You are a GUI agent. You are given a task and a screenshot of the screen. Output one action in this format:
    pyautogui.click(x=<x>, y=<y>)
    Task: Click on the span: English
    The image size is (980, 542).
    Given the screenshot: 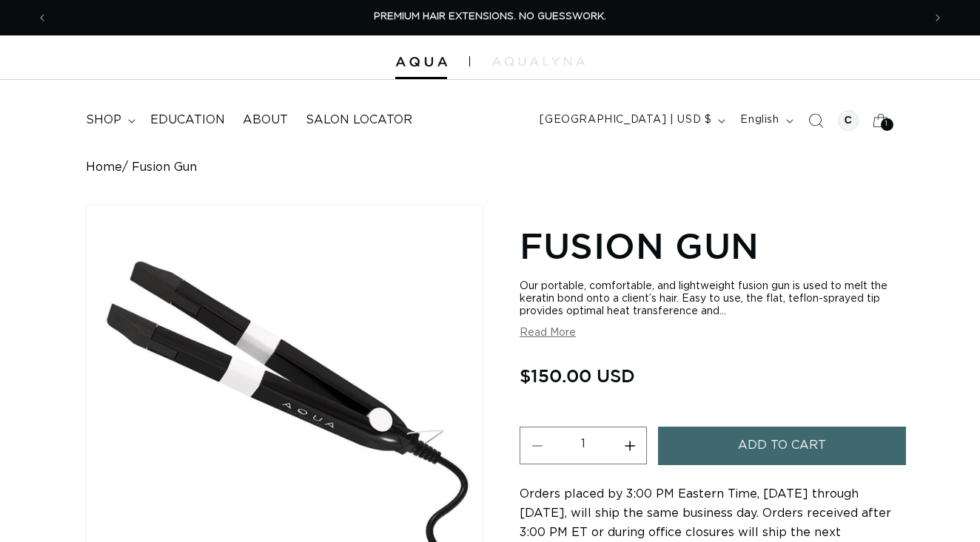 What is the action you would take?
    pyautogui.click(x=759, y=120)
    